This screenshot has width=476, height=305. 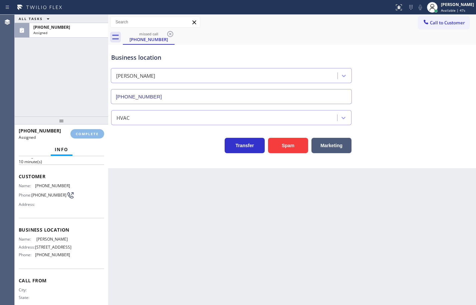 What do you see at coordinates (87, 134) in the screenshot?
I see `button: COMPLETE` at bounding box center [87, 134].